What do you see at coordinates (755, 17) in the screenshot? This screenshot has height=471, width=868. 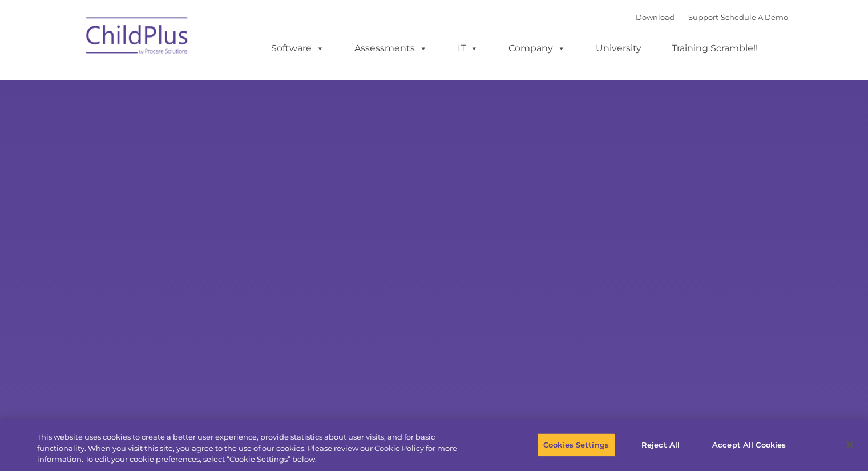 I see `a: Schedule A Demo` at bounding box center [755, 17].